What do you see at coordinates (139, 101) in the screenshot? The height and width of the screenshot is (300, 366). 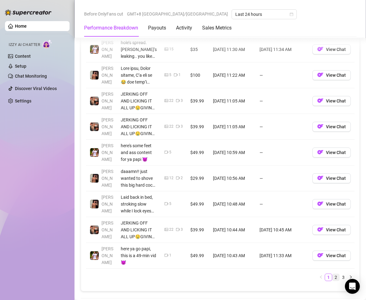 I see `div: JERKING OFF AND LICKING IT ALL UP🤤GIVING YOU HARD COCK POV, NUDES, BARE ASS, AND SO MUCH CUM🥵 all...` at bounding box center [139, 101].